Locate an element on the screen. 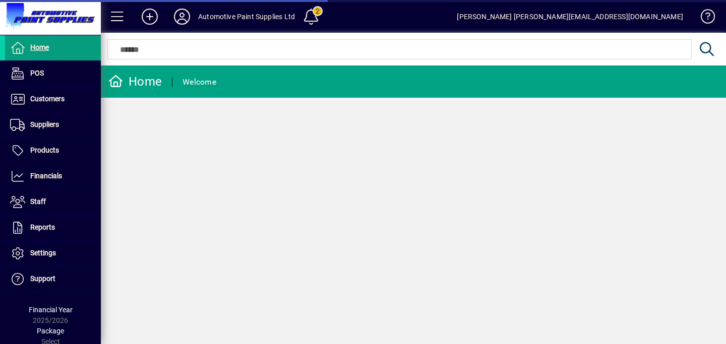 The width and height of the screenshot is (726, 344). a: Knowledge Base is located at coordinates (703, 18).